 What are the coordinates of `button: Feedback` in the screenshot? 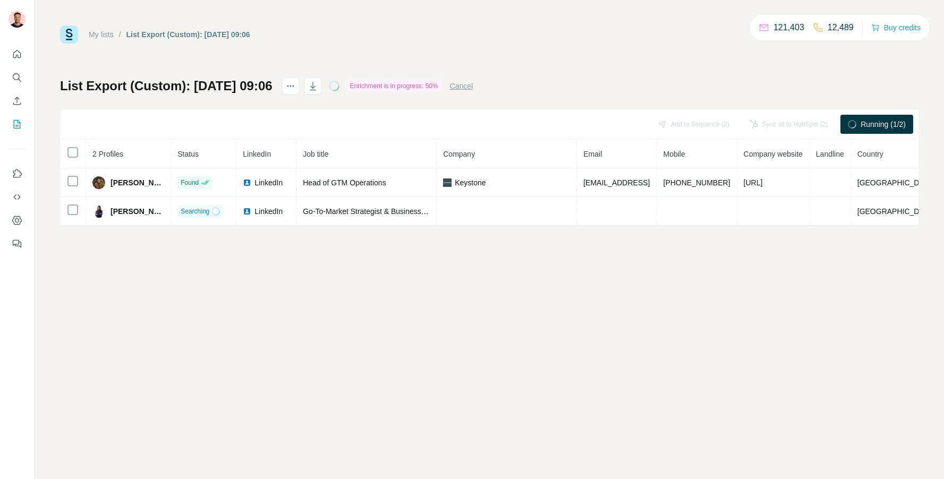 It's located at (17, 244).